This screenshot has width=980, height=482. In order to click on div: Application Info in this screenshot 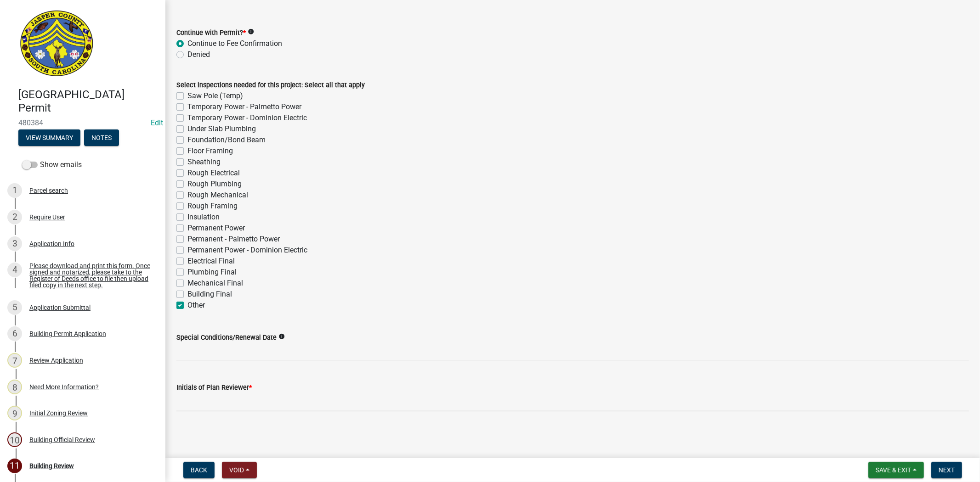, I will do `click(52, 244)`.